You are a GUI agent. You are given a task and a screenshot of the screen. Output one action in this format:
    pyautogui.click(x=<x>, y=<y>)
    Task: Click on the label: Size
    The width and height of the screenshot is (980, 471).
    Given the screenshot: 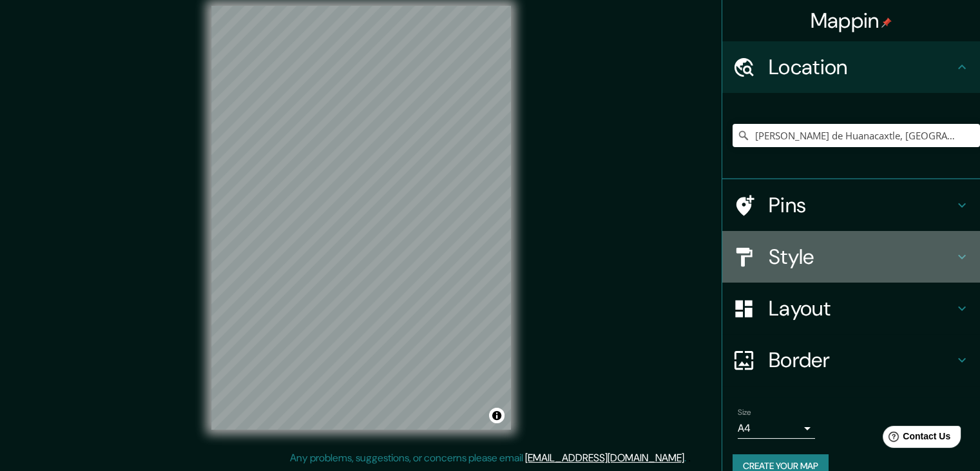 What is the action you would take?
    pyautogui.click(x=744, y=412)
    